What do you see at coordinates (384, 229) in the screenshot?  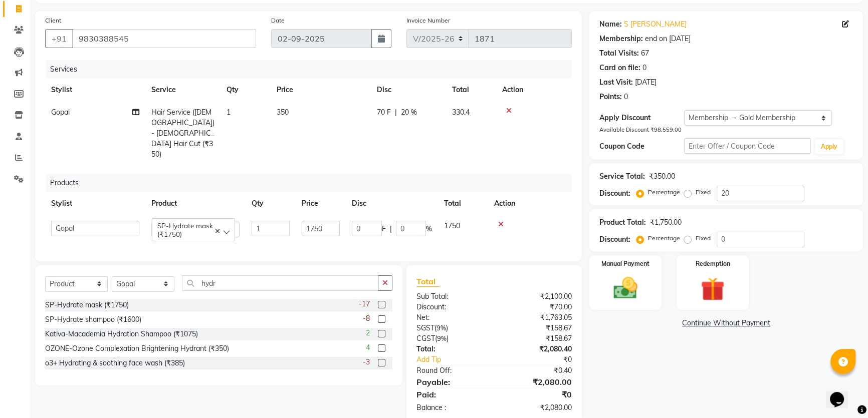 I see `span: F` at bounding box center [384, 229].